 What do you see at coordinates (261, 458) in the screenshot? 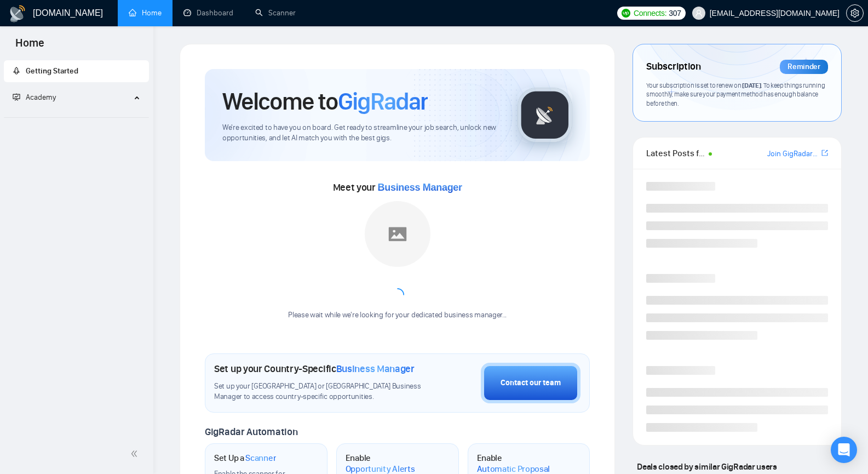
I see `span: Scanner` at bounding box center [261, 458].